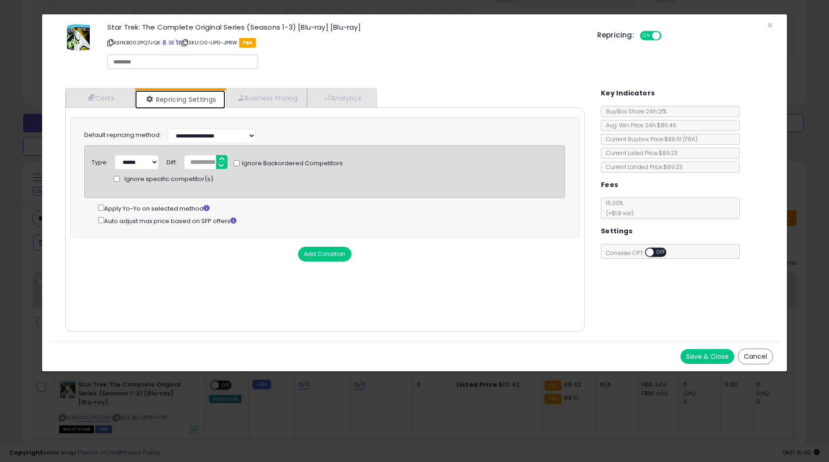  Describe the element at coordinates (172, 161) in the screenshot. I see `div: Diff:` at that location.